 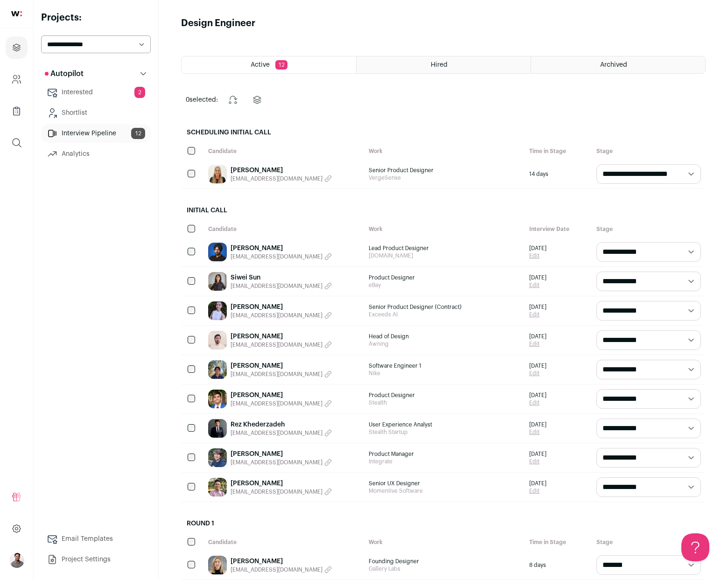 What do you see at coordinates (281, 425) in the screenshot?
I see `a: Rez Khederzadeh` at bounding box center [281, 425].